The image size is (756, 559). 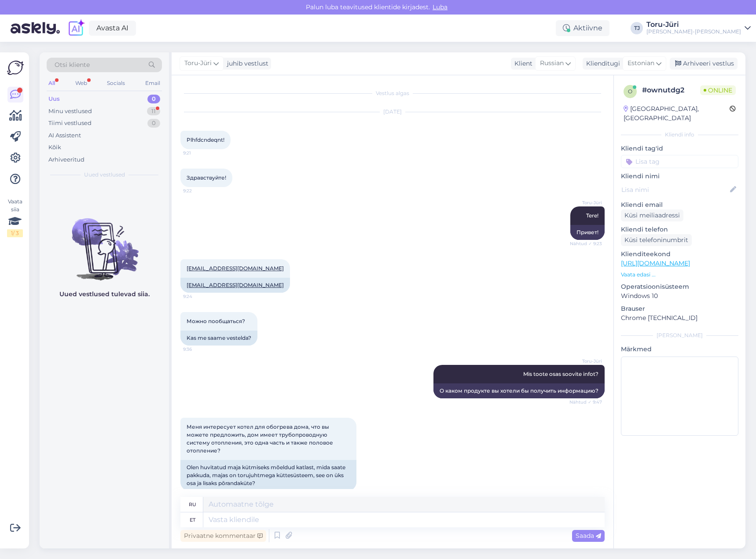 What do you see at coordinates (675, 190) in the screenshot?
I see `input: Lisa nimi` at bounding box center [675, 190].